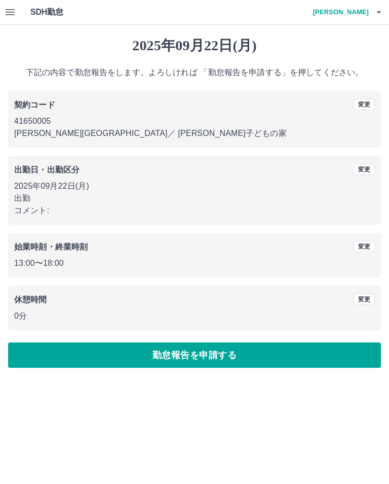 This screenshot has height=484, width=389. Describe the element at coordinates (195, 186) in the screenshot. I see `p: 2025年09月22日(月)` at that location.